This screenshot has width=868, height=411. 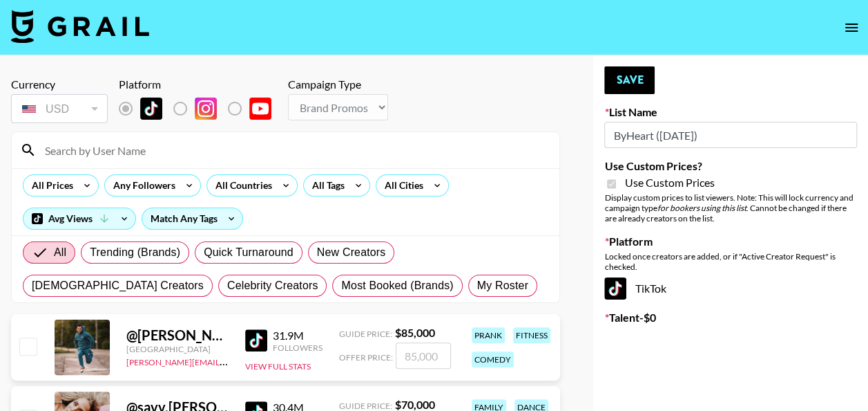 What do you see at coordinates (731, 166) in the screenshot?
I see `label: Use Custom Prices?` at bounding box center [731, 166].